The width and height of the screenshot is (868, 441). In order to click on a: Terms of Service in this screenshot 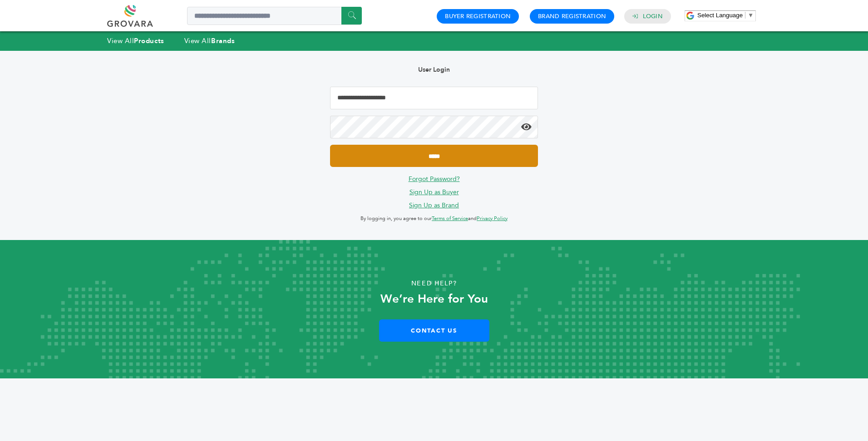, I will do `click(450, 218)`.